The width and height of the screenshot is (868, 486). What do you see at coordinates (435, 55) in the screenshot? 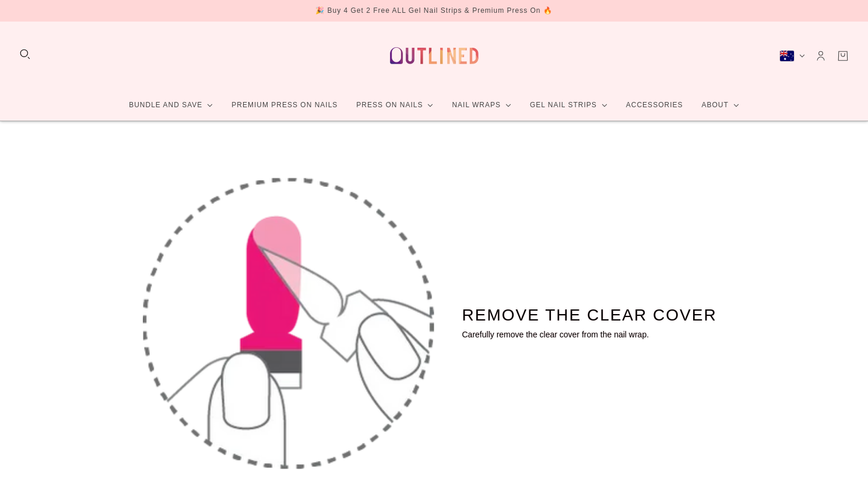
I see `a: Outlined` at bounding box center [435, 55].